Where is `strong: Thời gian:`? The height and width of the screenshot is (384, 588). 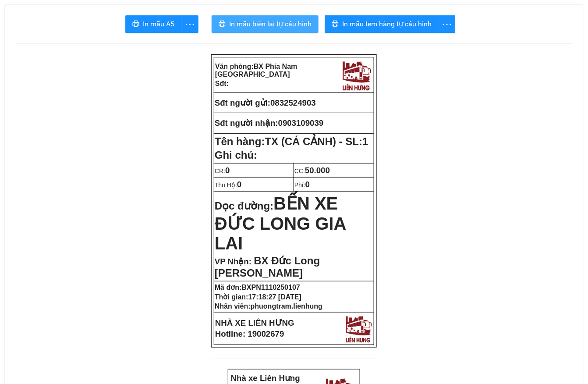
strong: Thời gian: is located at coordinates (258, 297).